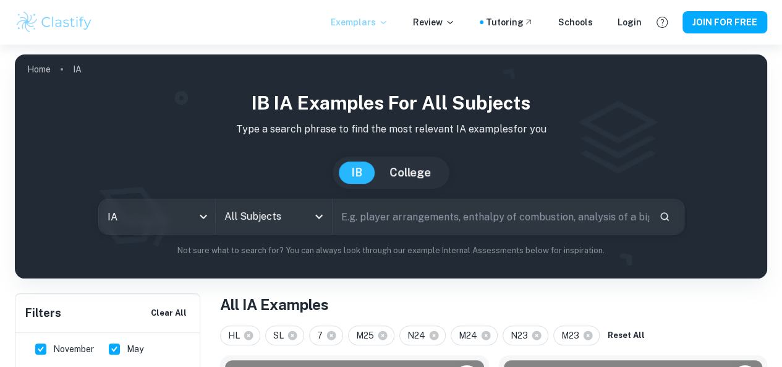 The image size is (782, 367). What do you see at coordinates (391, 166) in the screenshot?
I see `img: profile cover` at bounding box center [391, 166].